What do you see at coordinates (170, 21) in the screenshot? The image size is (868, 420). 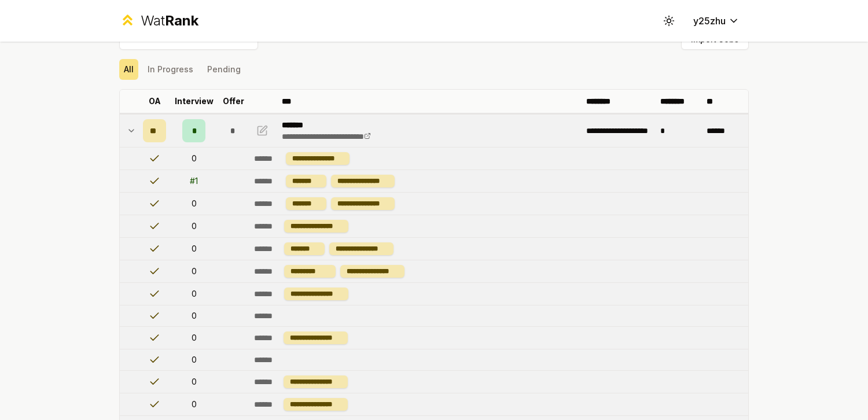 I see `div: Wat` at bounding box center [170, 21].